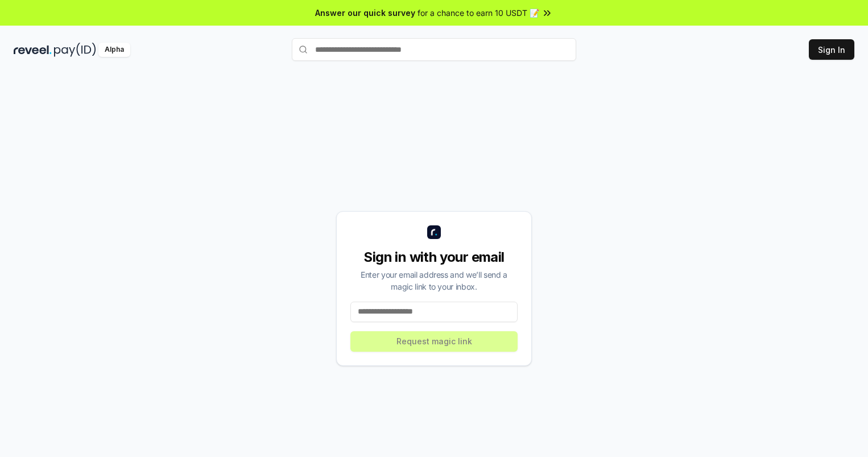  I want to click on span: Answer our quick survey, so click(365, 12).